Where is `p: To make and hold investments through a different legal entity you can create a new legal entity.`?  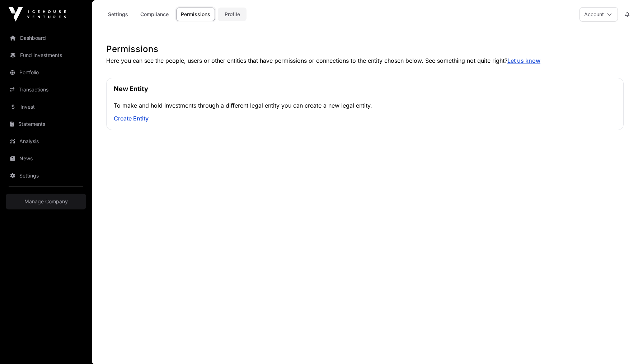 p: To make and hold investments through a different legal entity you can create a new legal entity. is located at coordinates (365, 105).